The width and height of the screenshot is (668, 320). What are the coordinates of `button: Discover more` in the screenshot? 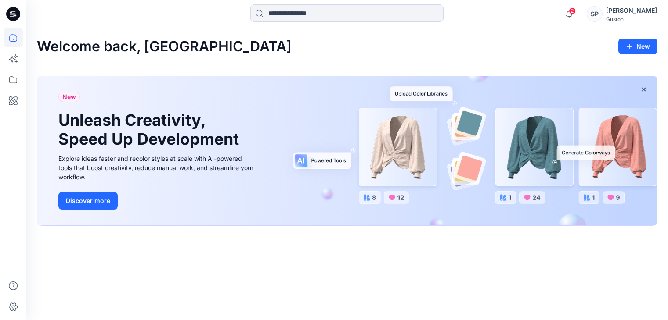 It's located at (88, 201).